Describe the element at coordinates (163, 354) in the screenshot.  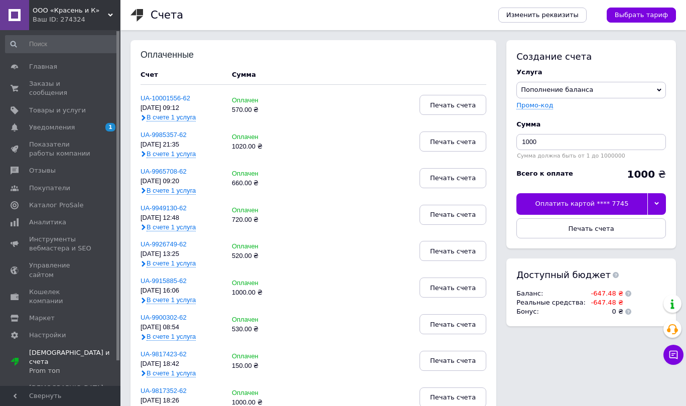
I see `a: UA-9817423-62` at that location.